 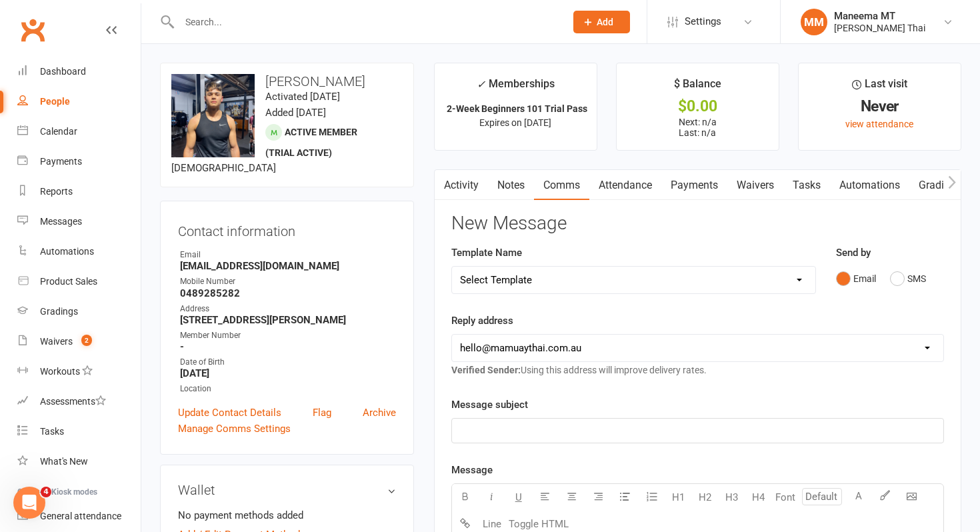 I want to click on div: Reports, so click(x=56, y=191).